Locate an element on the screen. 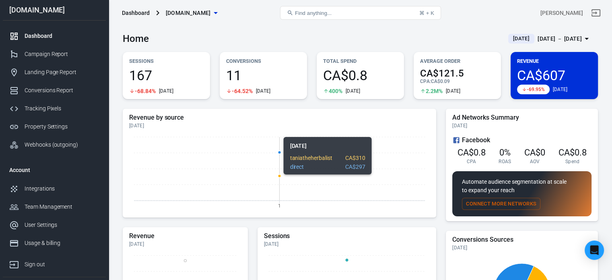 The width and height of the screenshot is (612, 280). span: CA$607 is located at coordinates (554, 75).